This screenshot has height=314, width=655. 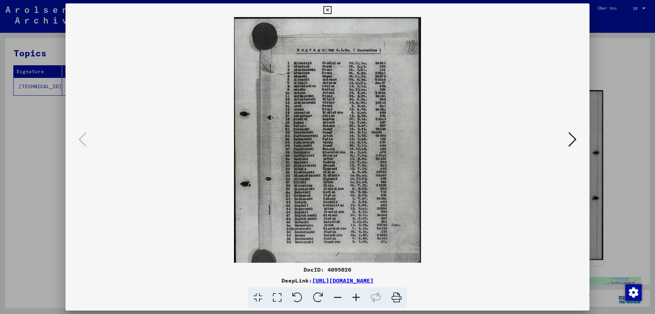 What do you see at coordinates (328, 280) in the screenshot?
I see `div: DeepLink:` at bounding box center [328, 280].